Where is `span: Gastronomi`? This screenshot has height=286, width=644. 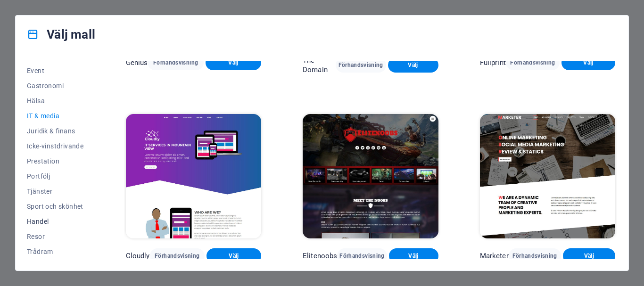
span: Gastronomi is located at coordinates (55, 85).